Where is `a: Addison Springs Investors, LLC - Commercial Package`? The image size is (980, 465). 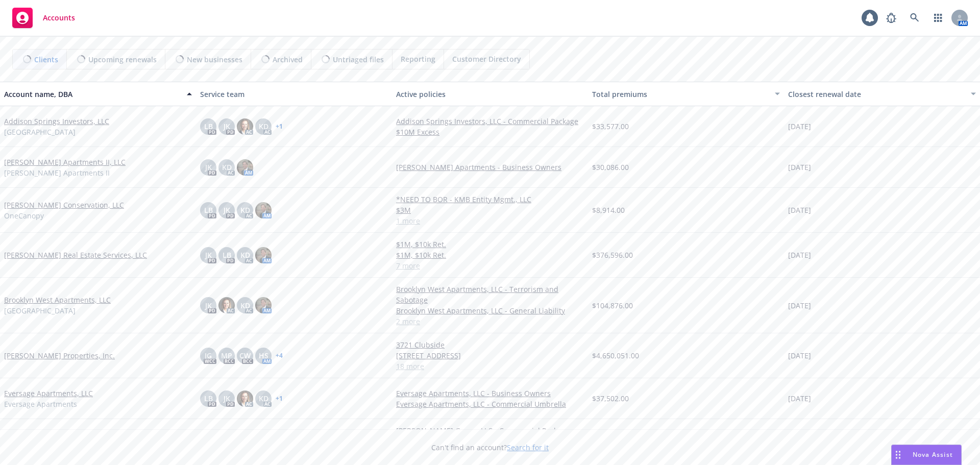 a: Addison Springs Investors, LLC - Commercial Package is located at coordinates (490, 121).